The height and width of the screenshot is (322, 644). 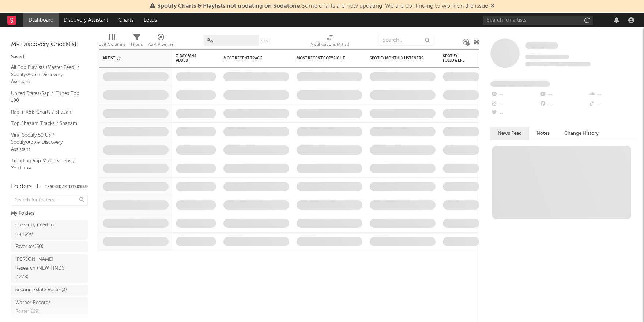 I want to click on div: Second Estate Roster ( 3 ), so click(x=41, y=290).